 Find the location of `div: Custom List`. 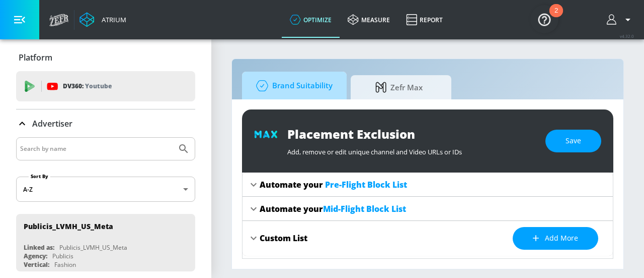

div: Custom List is located at coordinates (283, 238).